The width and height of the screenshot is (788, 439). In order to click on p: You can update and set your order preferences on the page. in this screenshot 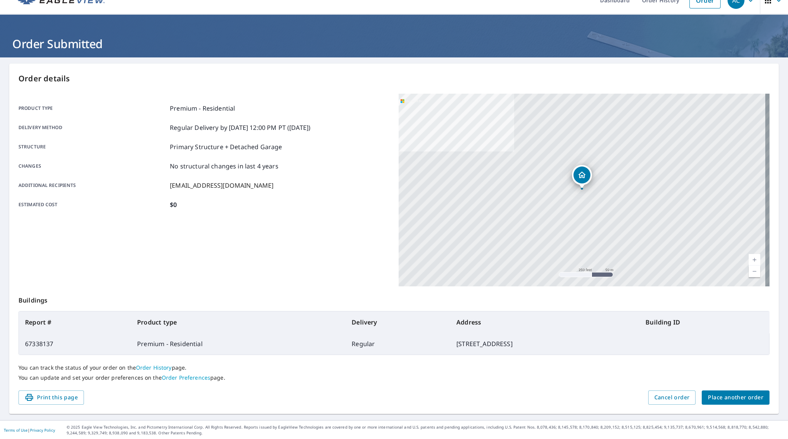, I will do `click(394, 378)`.